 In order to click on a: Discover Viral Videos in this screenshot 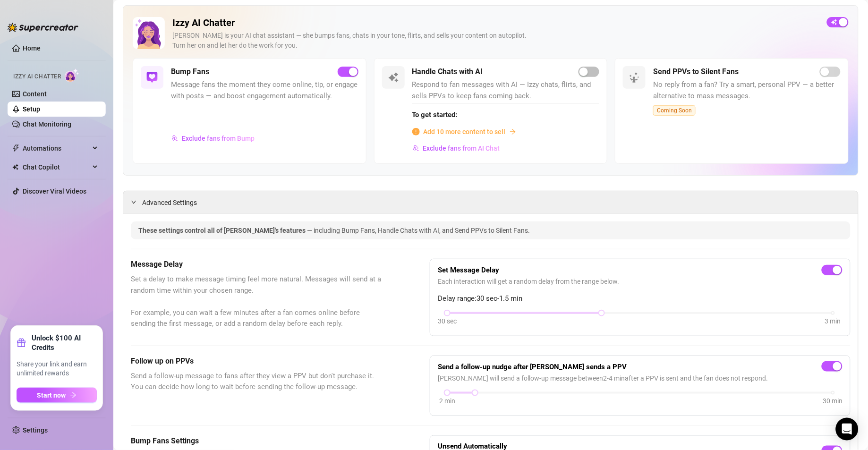, I will do `click(55, 191)`.